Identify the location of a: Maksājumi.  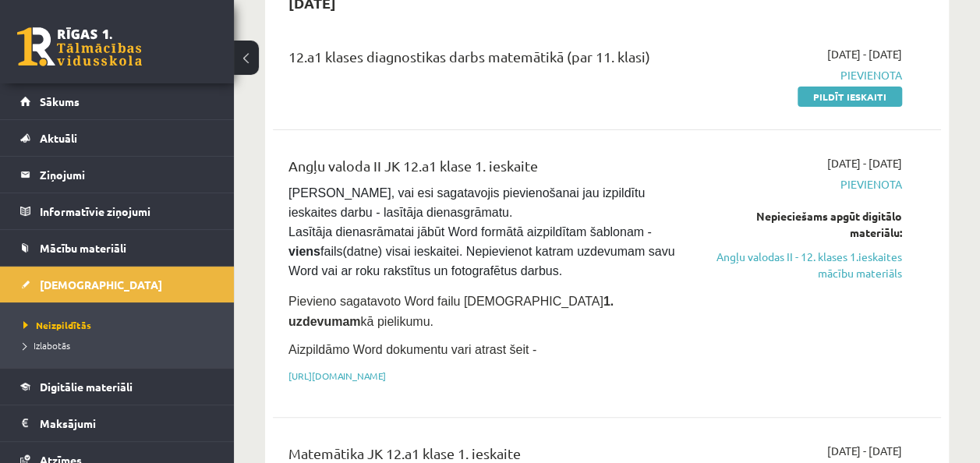
(117, 423).